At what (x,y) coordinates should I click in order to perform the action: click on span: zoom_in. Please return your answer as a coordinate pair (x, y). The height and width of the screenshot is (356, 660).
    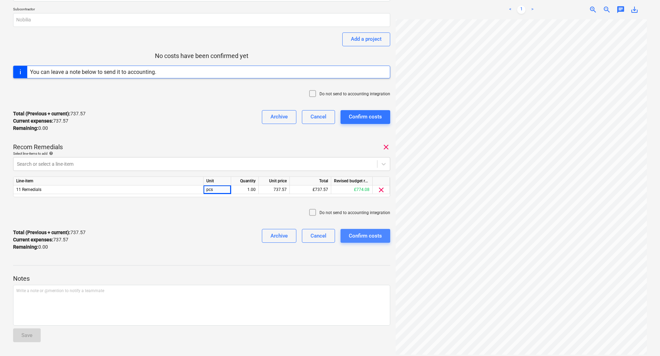
    Looking at the image, I should click on (593, 10).